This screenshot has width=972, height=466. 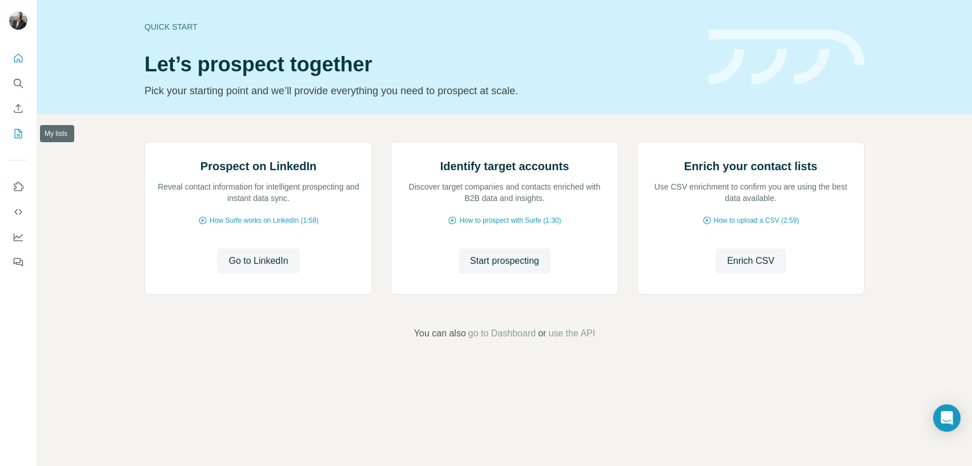 What do you see at coordinates (504, 261) in the screenshot?
I see `button: Start prospecting` at bounding box center [504, 261].